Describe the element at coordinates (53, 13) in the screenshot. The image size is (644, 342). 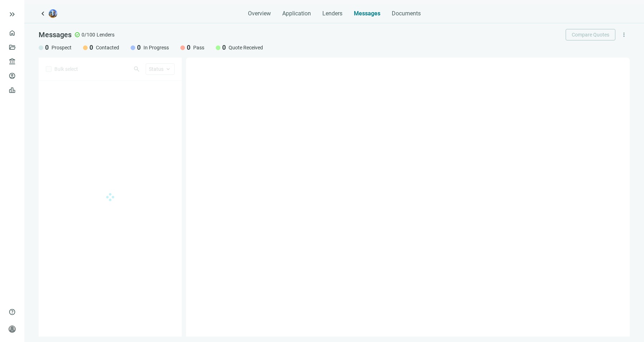
I see `img: deal-logo` at that location.